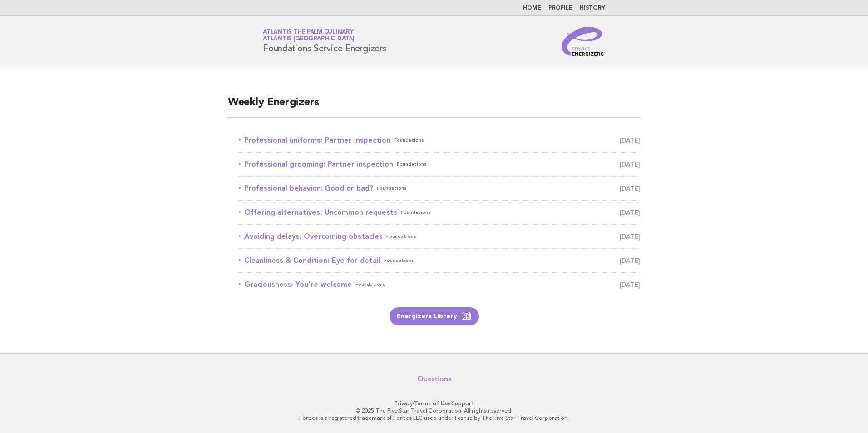 Image resolution: width=868 pixels, height=433 pixels. I want to click on a: Privacy, so click(404, 404).